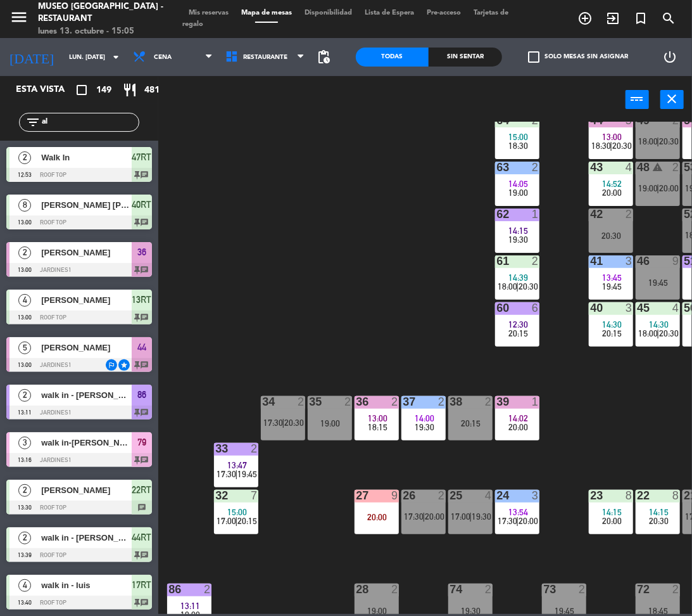  I want to click on div: 49, so click(637, 120).